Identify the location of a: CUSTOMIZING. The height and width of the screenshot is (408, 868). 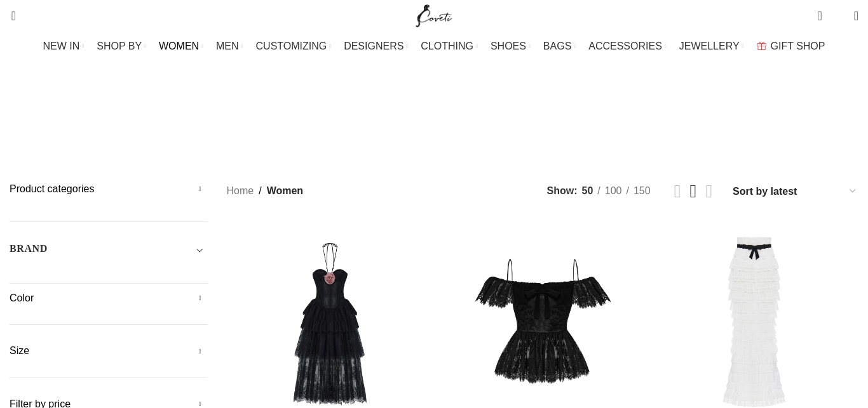
(293, 47).